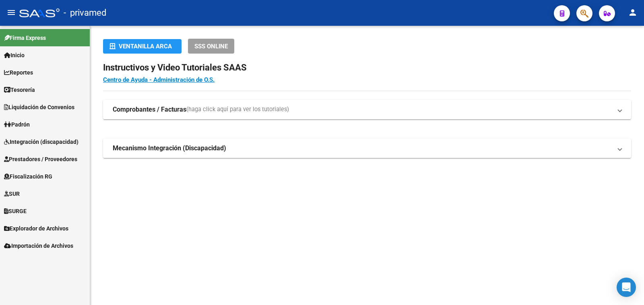 This screenshot has width=644, height=305. What do you see at coordinates (142, 46) in the screenshot?
I see `button: Ventanilla ARCA` at bounding box center [142, 46].